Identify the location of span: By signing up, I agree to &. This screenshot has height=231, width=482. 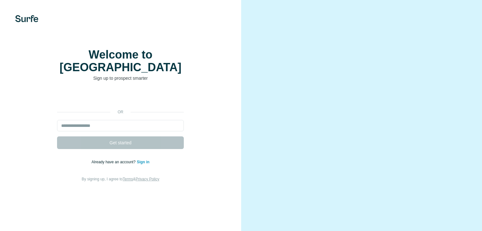
(120, 179).